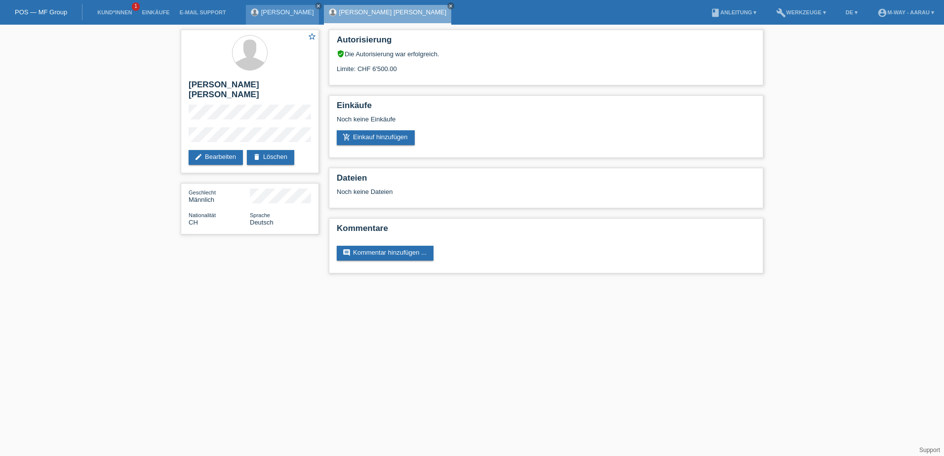 The width and height of the screenshot is (944, 456). What do you see at coordinates (198, 157) in the screenshot?
I see `i: edit` at bounding box center [198, 157].